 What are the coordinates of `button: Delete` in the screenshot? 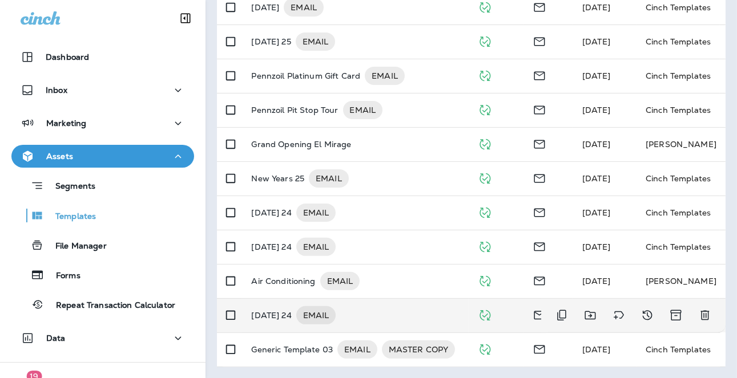 It's located at (705, 316).